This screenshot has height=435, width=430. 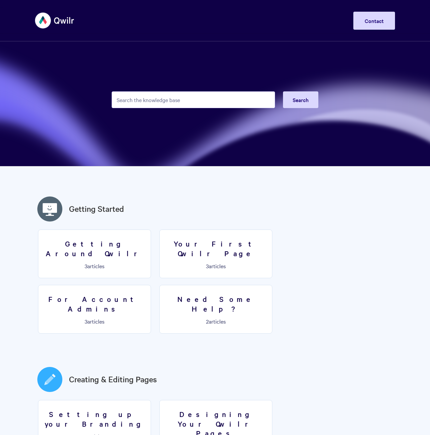 What do you see at coordinates (216, 309) in the screenshot?
I see `a: Need Some Help? 2articles` at bounding box center [216, 309].